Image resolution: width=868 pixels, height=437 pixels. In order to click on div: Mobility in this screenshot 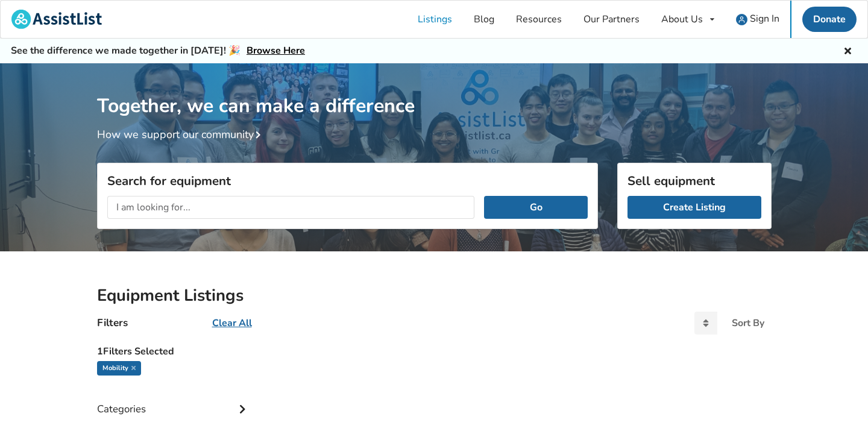, I will do `click(119, 368)`.